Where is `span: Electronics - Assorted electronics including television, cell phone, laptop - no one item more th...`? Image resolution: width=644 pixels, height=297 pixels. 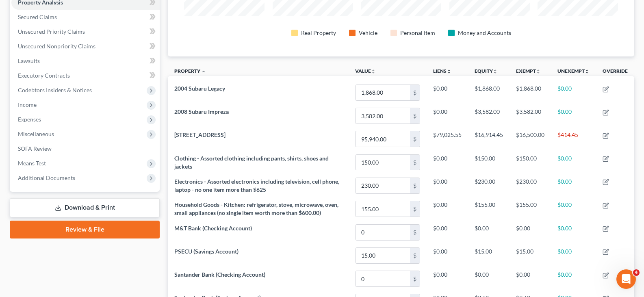 span: Electronics - Assorted electronics including television, cell phone, laptop - no one item more th... is located at coordinates (257, 185).